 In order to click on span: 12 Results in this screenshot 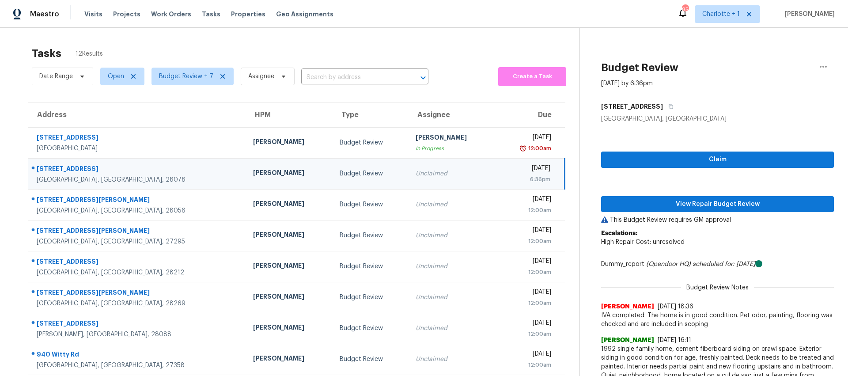, I will do `click(89, 54)`.